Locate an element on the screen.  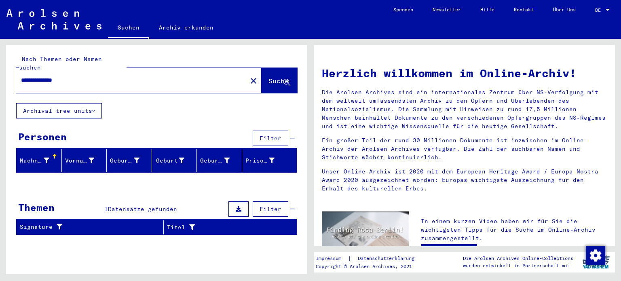
mat-header-cell: Geburt‏ is located at coordinates (175, 161).